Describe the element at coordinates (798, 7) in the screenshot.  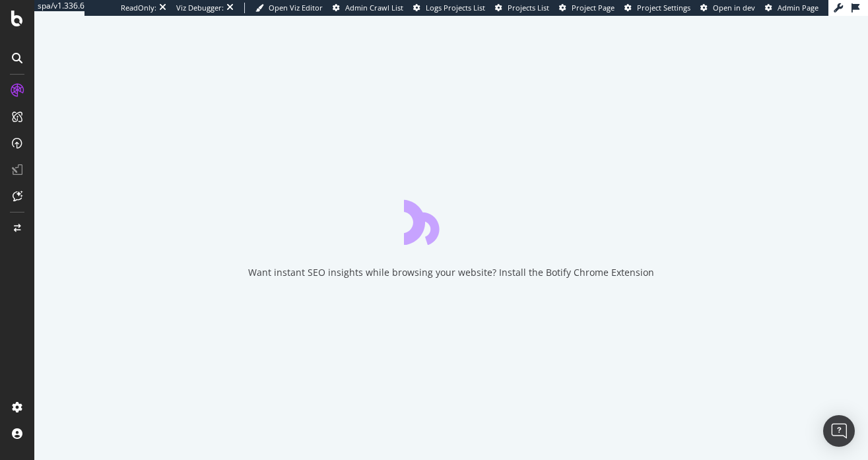
I see `span: Admin Page` at that location.